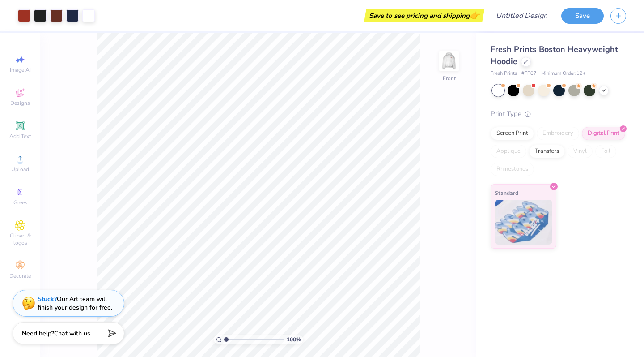  Describe the element at coordinates (20, 70) in the screenshot. I see `span: Image AI` at that location.